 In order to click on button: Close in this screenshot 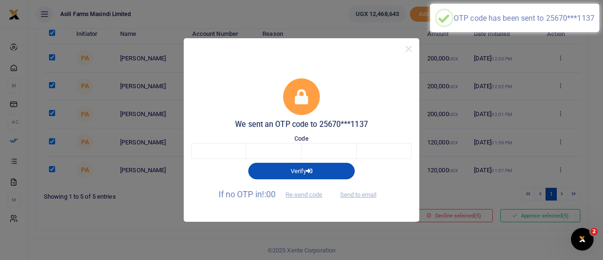, I will do `click(408, 49)`.